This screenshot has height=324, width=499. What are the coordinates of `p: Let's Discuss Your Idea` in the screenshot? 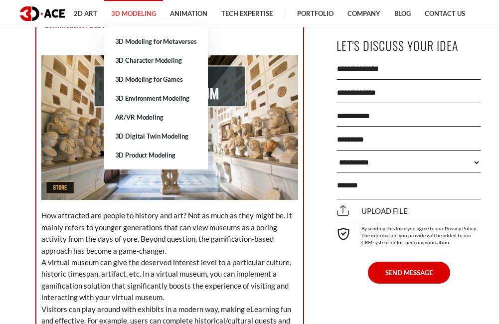 It's located at (409, 45).